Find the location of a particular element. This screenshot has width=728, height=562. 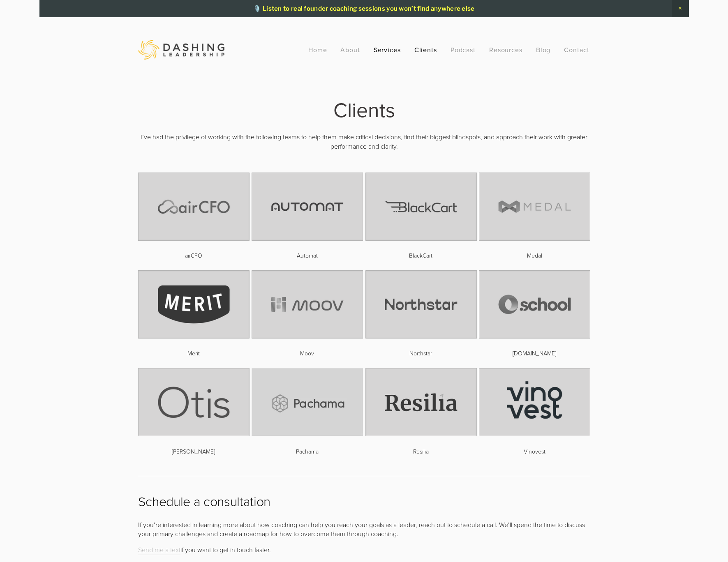

a: Blog is located at coordinates (543, 49).